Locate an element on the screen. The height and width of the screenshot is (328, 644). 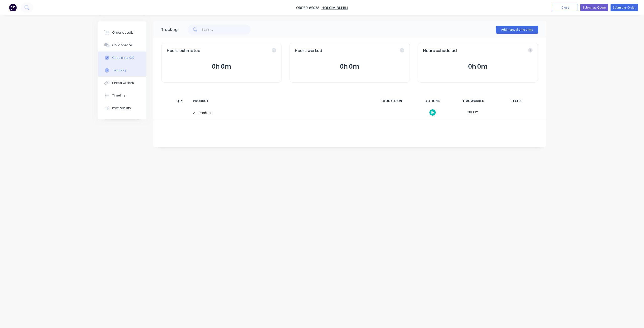
div: TIME WORKED is located at coordinates (473, 101).